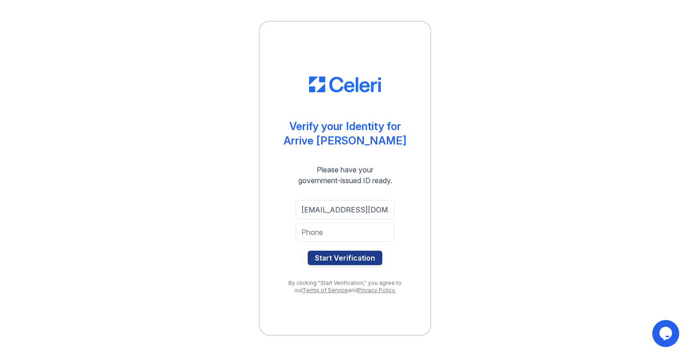 This screenshot has height=356, width=690. I want to click on input: Email, so click(345, 209).